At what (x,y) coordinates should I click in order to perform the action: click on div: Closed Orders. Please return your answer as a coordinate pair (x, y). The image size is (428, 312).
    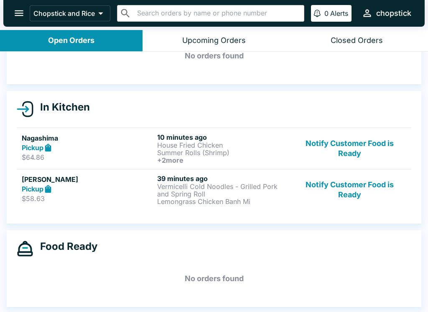
    Looking at the image, I should click on (356, 41).